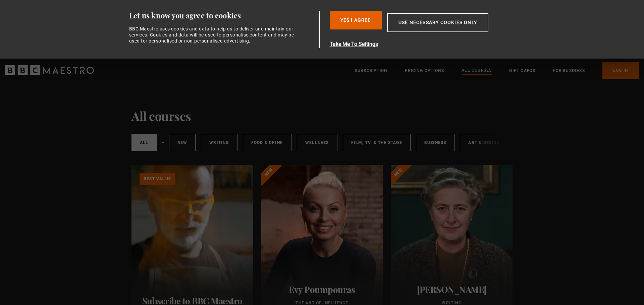 The image size is (644, 305). I want to click on a: BBC Maestro, so click(49, 70).